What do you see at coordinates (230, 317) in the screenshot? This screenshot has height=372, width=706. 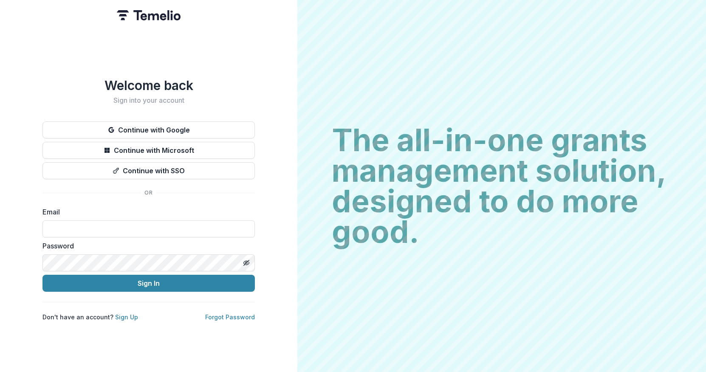 I see `a: Forgot Password` at bounding box center [230, 317].